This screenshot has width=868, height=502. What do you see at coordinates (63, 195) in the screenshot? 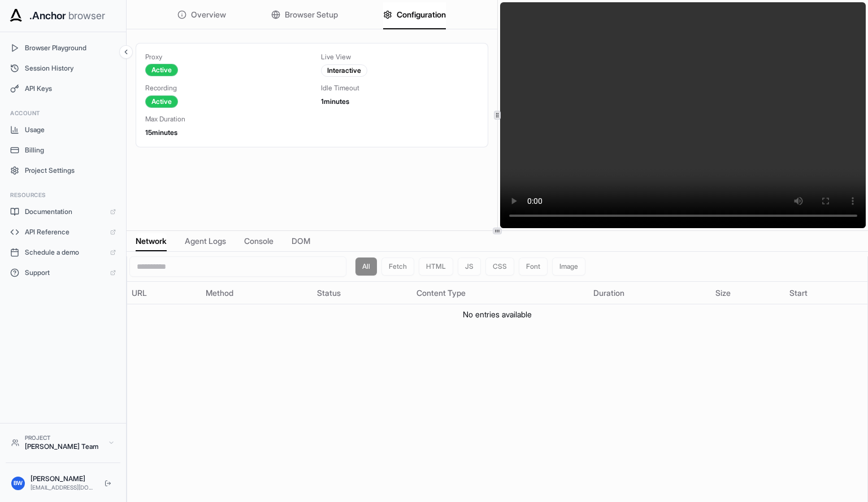
I see `h3: Resources` at bounding box center [63, 195].